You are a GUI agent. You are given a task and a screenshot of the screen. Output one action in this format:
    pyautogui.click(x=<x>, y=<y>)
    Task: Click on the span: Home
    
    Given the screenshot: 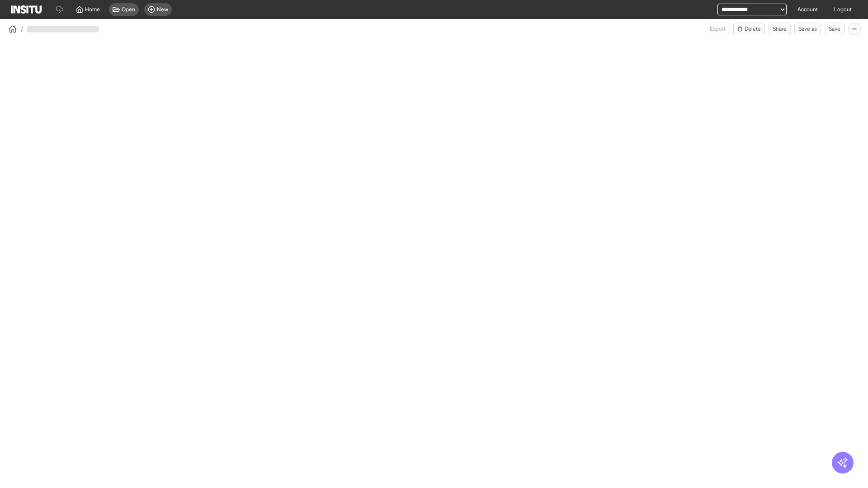 What is the action you would take?
    pyautogui.click(x=92, y=10)
    